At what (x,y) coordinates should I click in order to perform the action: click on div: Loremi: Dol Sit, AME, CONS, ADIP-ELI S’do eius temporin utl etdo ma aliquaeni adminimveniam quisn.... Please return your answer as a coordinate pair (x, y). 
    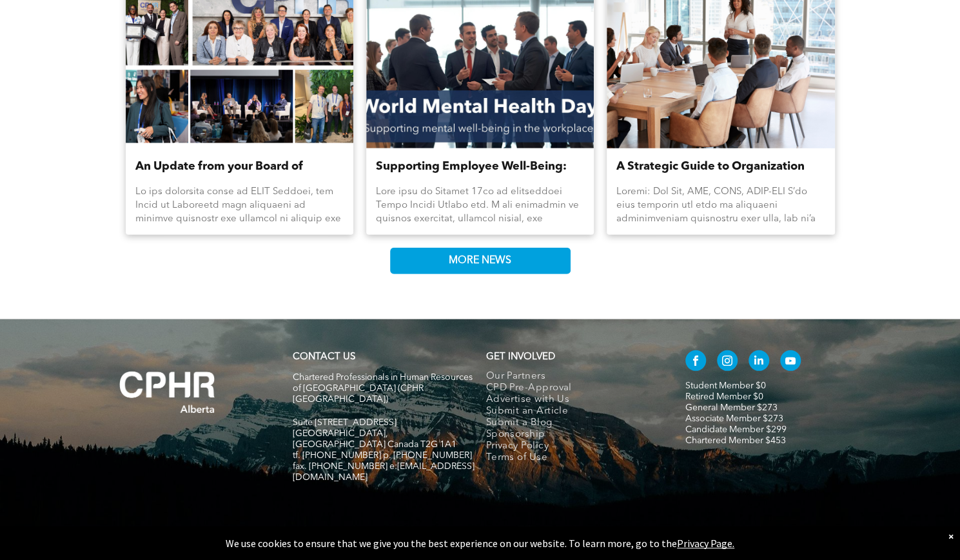
    Looking at the image, I should click on (721, 205).